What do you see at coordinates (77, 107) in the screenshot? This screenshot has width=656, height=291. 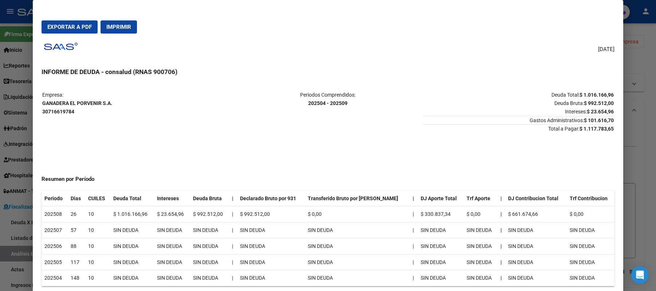 I see `strong: GANADERA EL PORVENIR S.A. 30716619784` at bounding box center [77, 107].